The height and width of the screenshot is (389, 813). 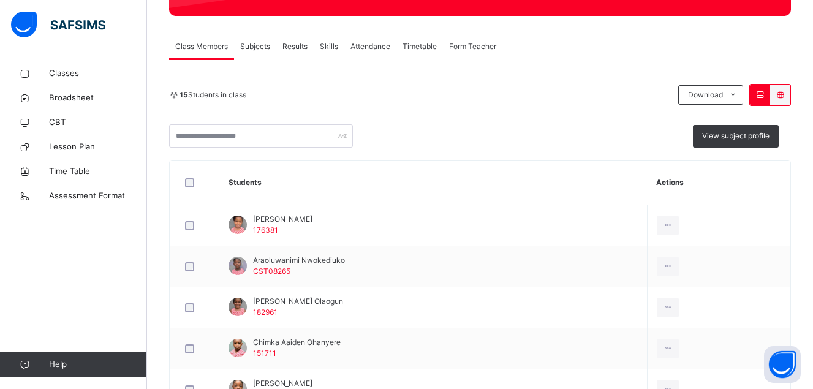 I want to click on b: 15, so click(x=184, y=94).